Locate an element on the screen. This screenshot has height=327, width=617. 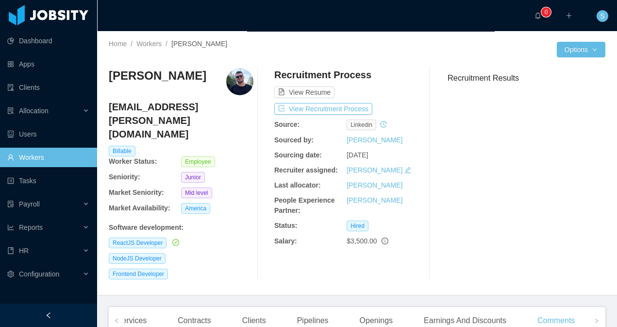
span: Reports is located at coordinates (31, 227).